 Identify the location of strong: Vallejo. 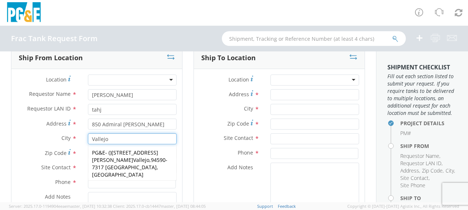
(141, 160).